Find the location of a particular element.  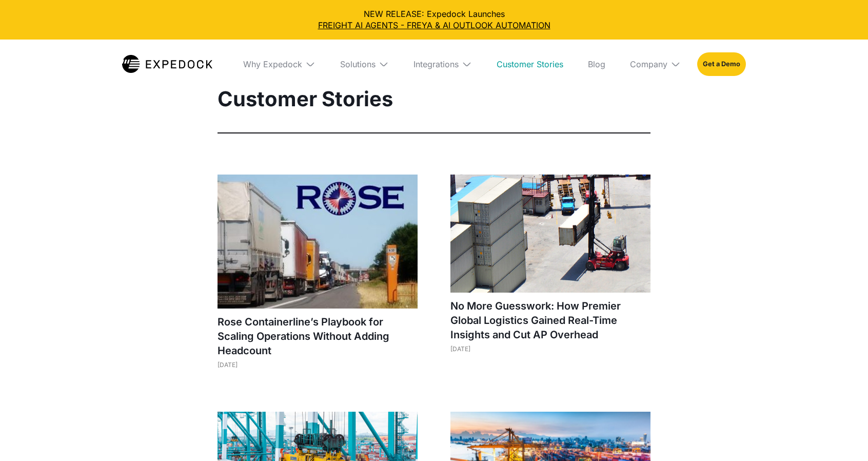

a: Get a Demo is located at coordinates (721, 64).